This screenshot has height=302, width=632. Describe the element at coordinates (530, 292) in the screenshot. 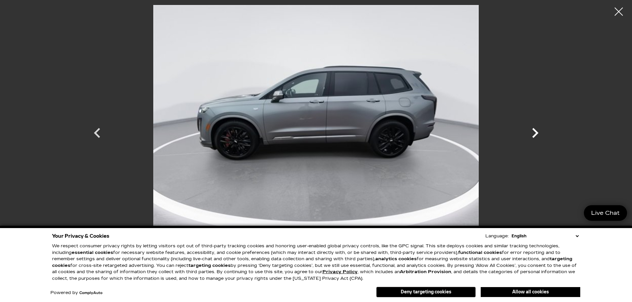

I see `button: Allow all cookies` at that location.